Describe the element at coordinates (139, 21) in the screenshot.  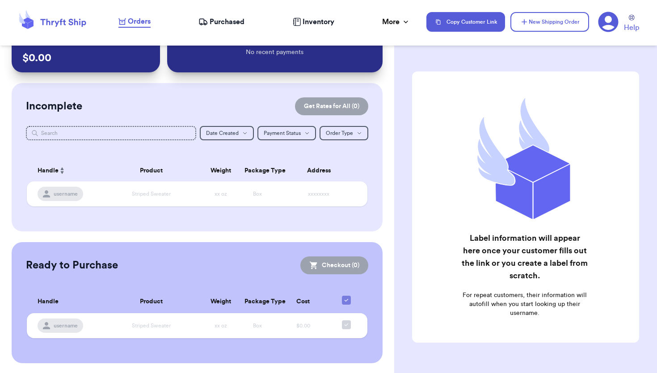
I see `span: Orders` at that location.